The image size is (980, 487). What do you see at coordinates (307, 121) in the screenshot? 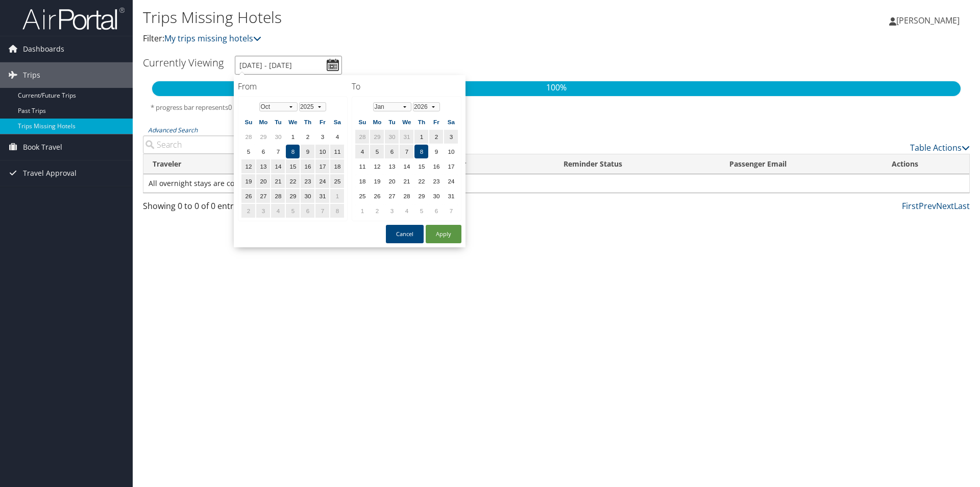
I see `th: Th` at bounding box center [307, 121].